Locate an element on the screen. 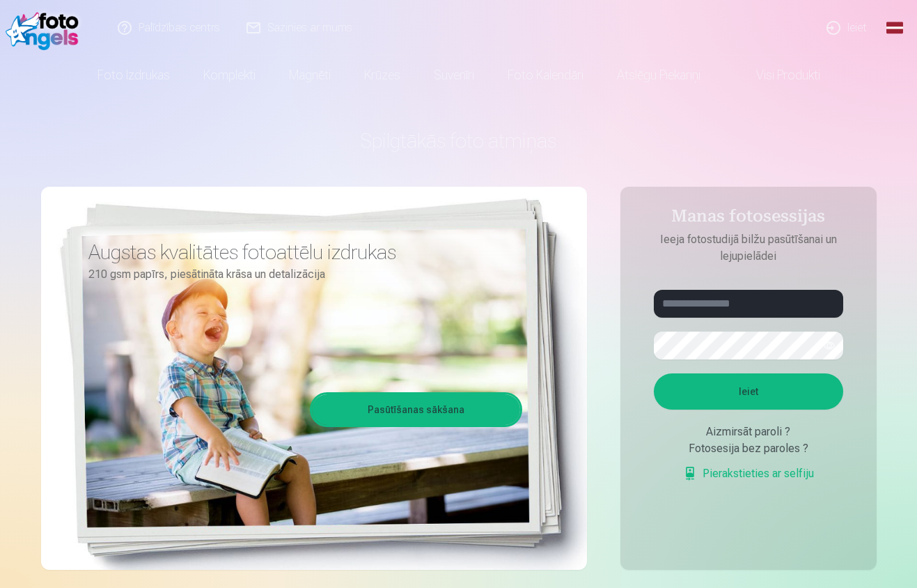 The height and width of the screenshot is (588, 917). a: Krūzes is located at coordinates (382, 76).